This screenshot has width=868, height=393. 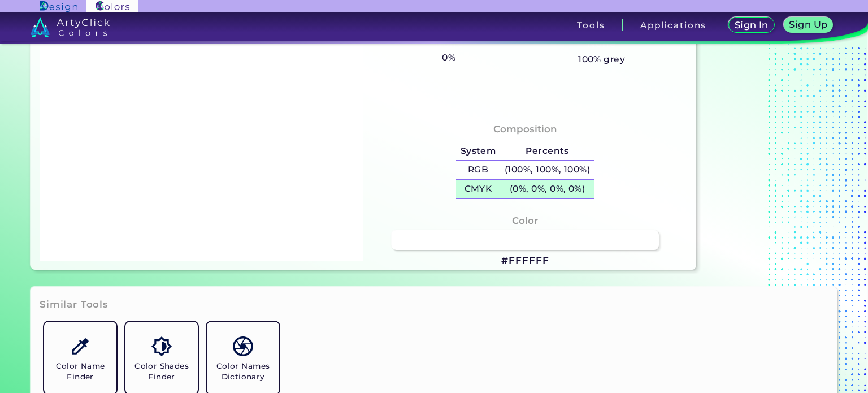 I want to click on h4: Color, so click(x=525, y=221).